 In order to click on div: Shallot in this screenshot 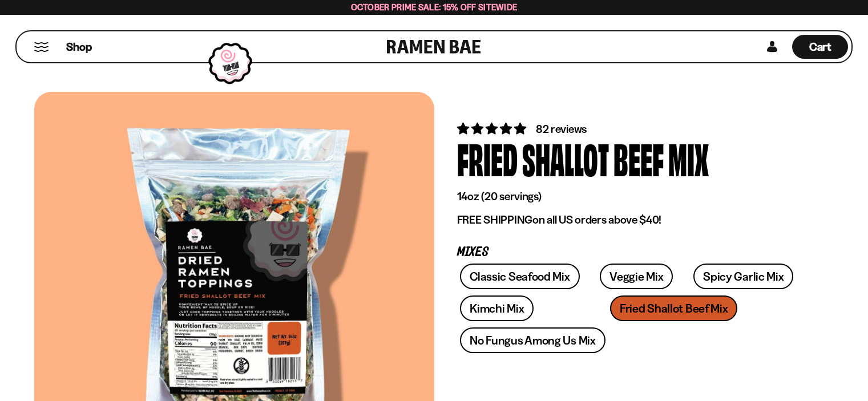, I will do `click(565, 158)`.